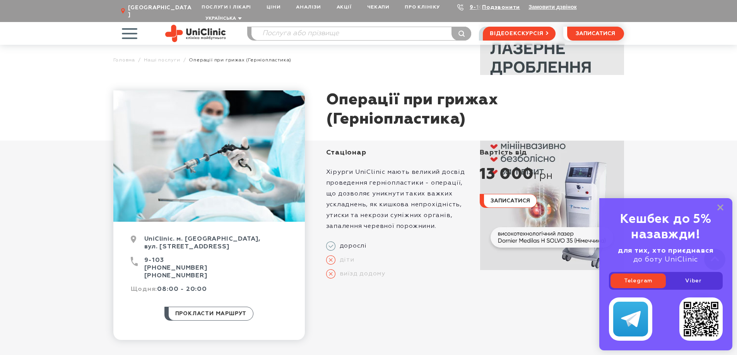 The width and height of the screenshot is (737, 355). Describe the element at coordinates (222, 19) in the screenshot. I see `button: Українська` at that location.